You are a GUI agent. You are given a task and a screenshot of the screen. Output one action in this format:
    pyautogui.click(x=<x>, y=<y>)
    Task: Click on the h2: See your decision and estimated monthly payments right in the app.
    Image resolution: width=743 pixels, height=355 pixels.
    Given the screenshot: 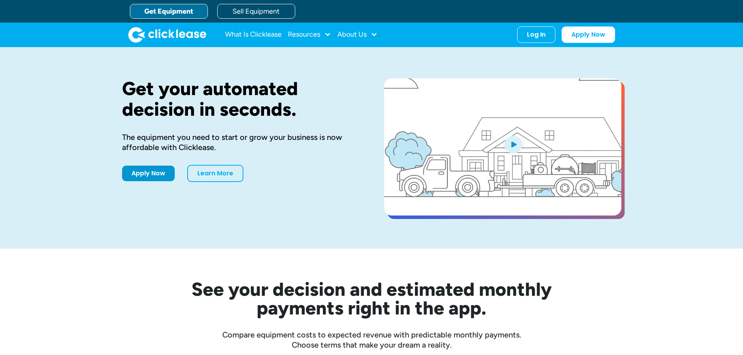 What is the action you would take?
    pyautogui.click(x=372, y=299)
    